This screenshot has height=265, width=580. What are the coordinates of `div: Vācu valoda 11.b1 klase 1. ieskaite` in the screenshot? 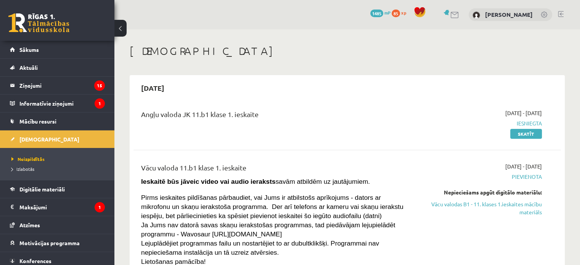 It's located at (272, 169).